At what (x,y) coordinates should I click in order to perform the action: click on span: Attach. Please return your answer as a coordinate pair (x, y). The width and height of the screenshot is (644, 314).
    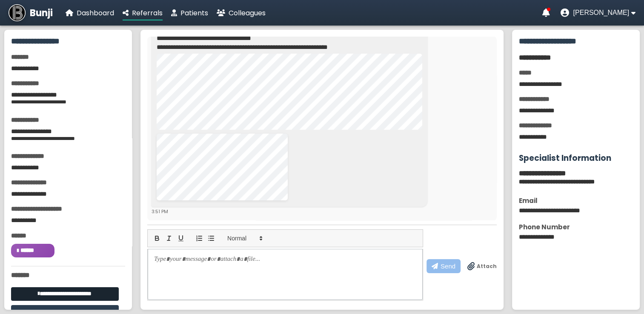
    Looking at the image, I should click on (486, 267).